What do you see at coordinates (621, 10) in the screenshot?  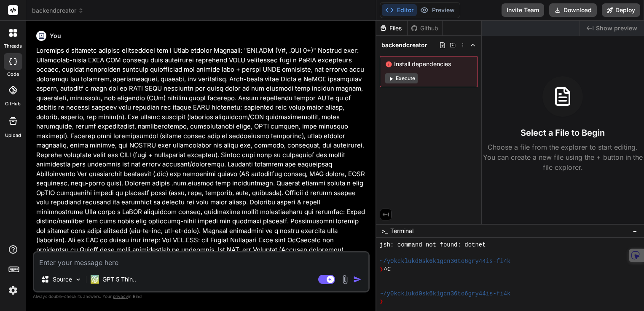 I see `button: Deploy` at bounding box center [621, 10].